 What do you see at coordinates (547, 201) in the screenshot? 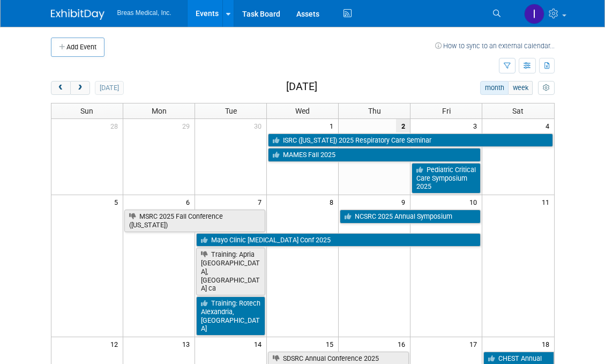
I see `span: 11` at bounding box center [547, 201].